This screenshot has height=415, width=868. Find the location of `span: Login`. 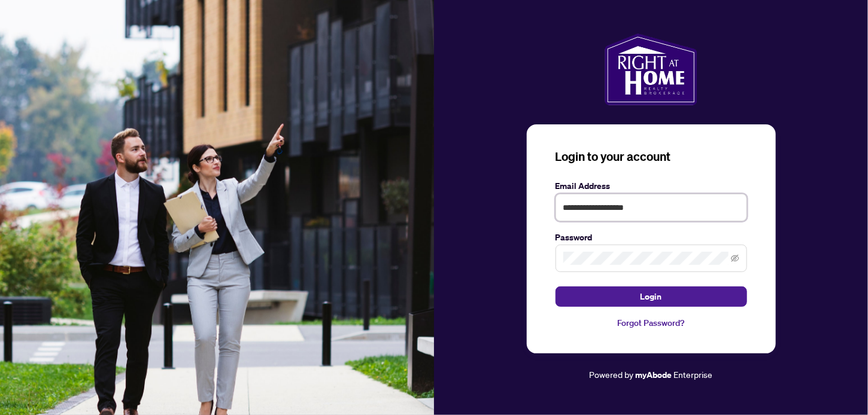

span: Login is located at coordinates (651, 297).